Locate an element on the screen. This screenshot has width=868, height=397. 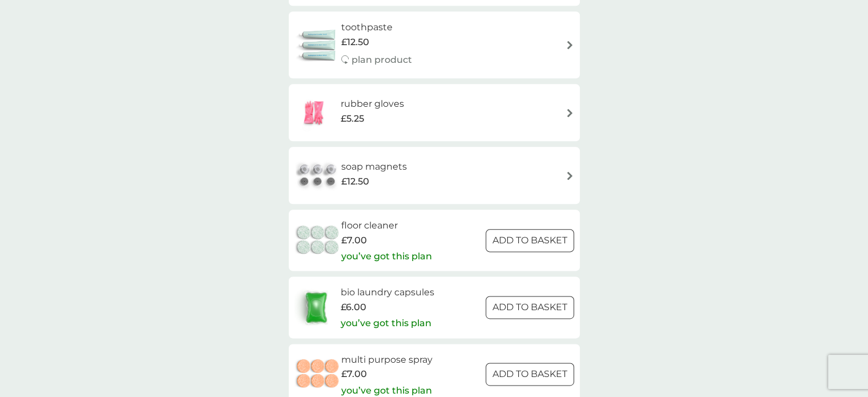
img: rubber gloves is located at coordinates (315, 113).